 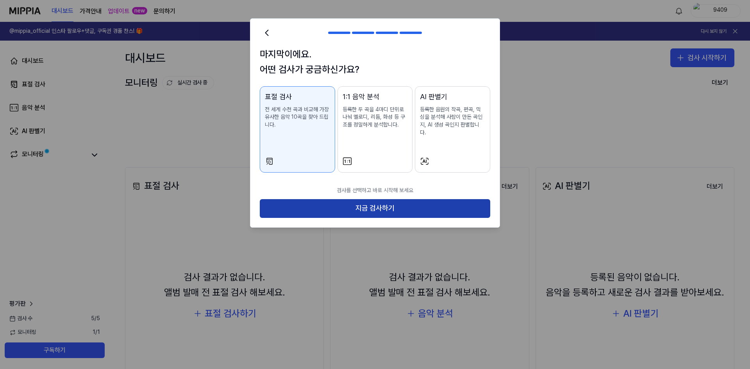 I want to click on p: 등록한 음원의 작곡, 편곡, 믹싱을 분석해 사람이 만든 곡인지, AI 생성 곡인지 판별합니다., so click(x=453, y=121).